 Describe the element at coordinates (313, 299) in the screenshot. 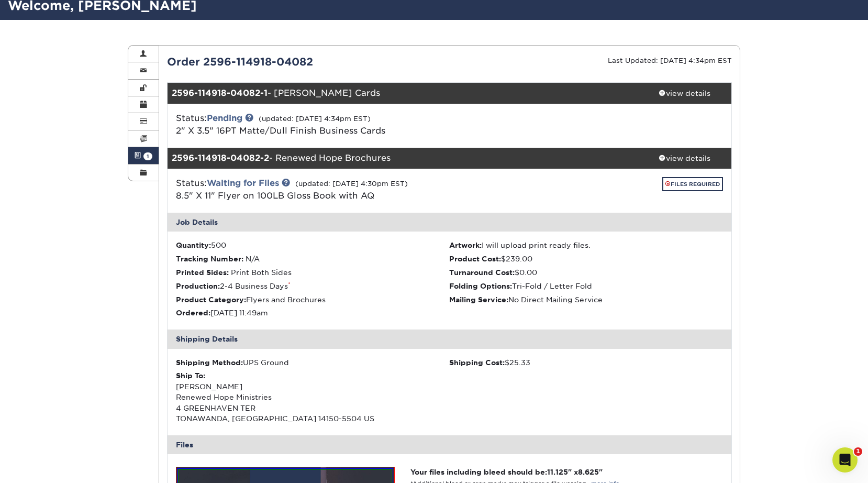

I see `li: Flyers and Brochures` at that location.